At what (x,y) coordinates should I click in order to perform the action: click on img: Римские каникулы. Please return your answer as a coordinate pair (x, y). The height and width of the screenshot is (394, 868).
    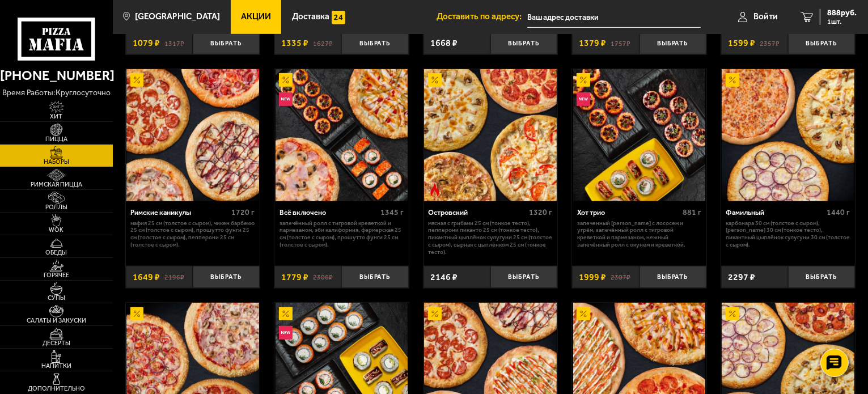
    Looking at the image, I should click on (192, 135).